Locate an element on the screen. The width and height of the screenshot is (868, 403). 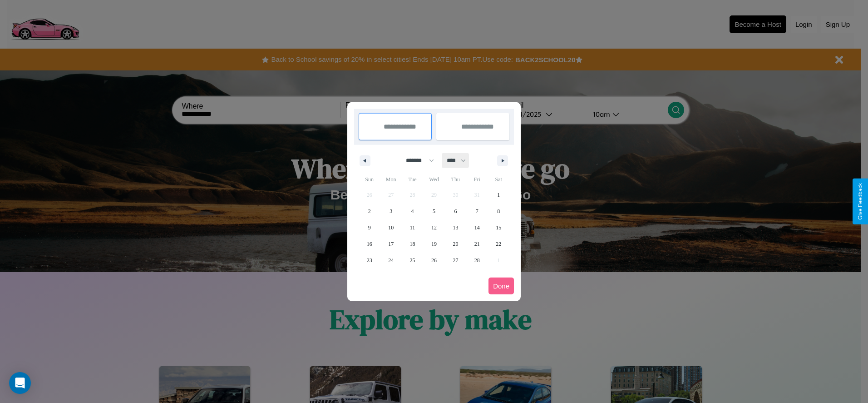
span: 14 is located at coordinates (477, 228).